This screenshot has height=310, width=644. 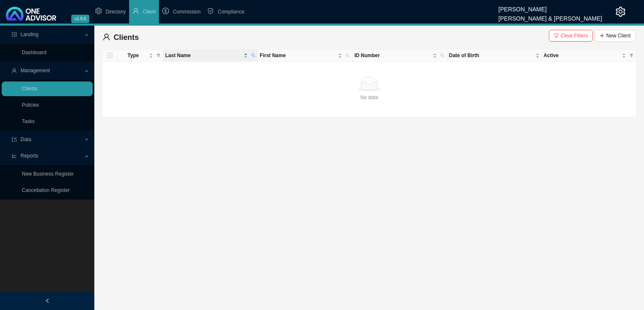 What do you see at coordinates (392, 55) in the screenshot?
I see `span: ID Number` at bounding box center [392, 55].